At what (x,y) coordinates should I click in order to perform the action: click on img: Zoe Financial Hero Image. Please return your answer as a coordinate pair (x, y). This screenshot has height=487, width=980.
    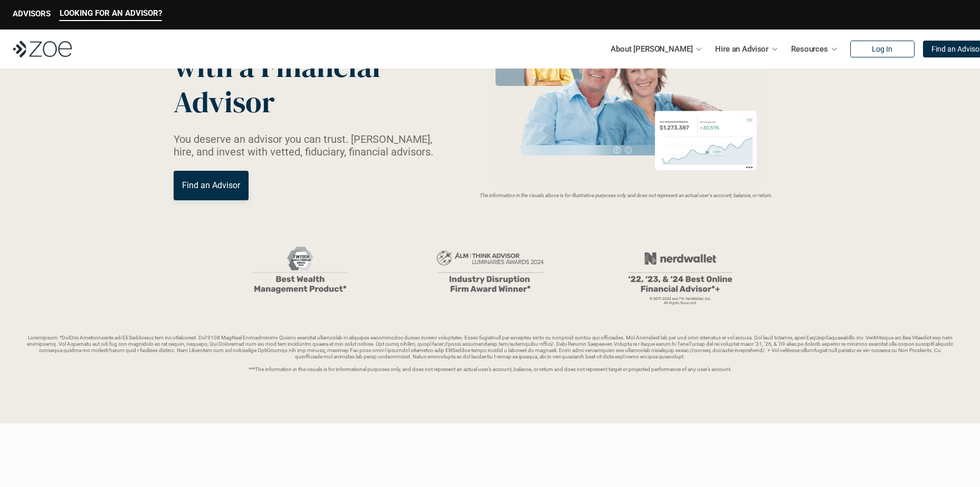
    Looking at the image, I should click on (626, 100).